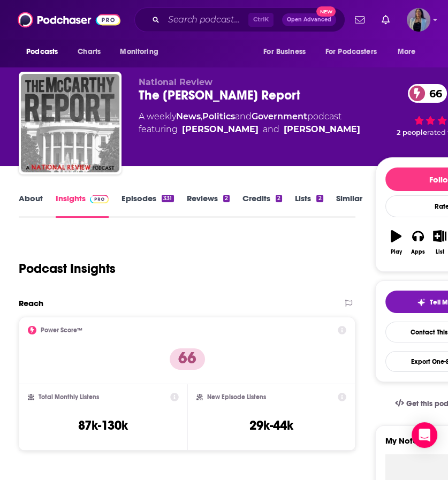 The width and height of the screenshot is (448, 480). What do you see at coordinates (419, 20) in the screenshot?
I see `button: Show profile menu` at bounding box center [419, 20].